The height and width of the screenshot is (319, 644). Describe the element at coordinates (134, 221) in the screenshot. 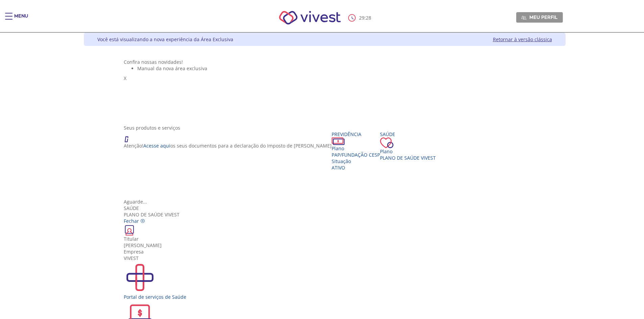

I see `a: Fechar` at that location.